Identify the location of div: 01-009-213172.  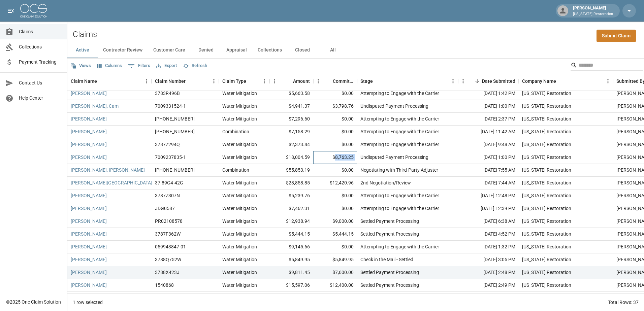
(175, 131).